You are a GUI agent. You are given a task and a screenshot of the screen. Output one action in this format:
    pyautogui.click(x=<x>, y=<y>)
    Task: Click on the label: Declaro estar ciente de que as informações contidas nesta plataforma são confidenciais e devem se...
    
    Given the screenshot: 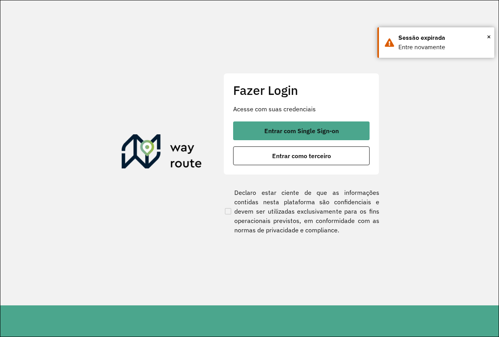 What is the action you would take?
    pyautogui.click(x=301, y=211)
    